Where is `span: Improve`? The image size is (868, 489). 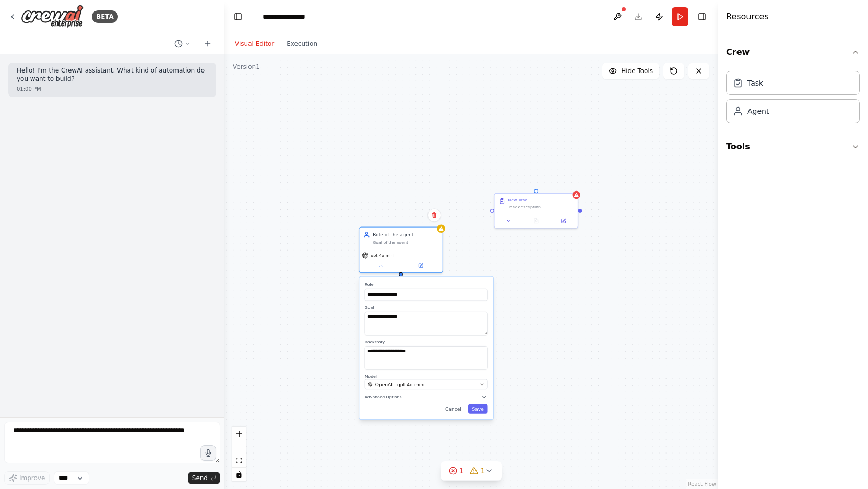
span: Improve is located at coordinates (32, 478).